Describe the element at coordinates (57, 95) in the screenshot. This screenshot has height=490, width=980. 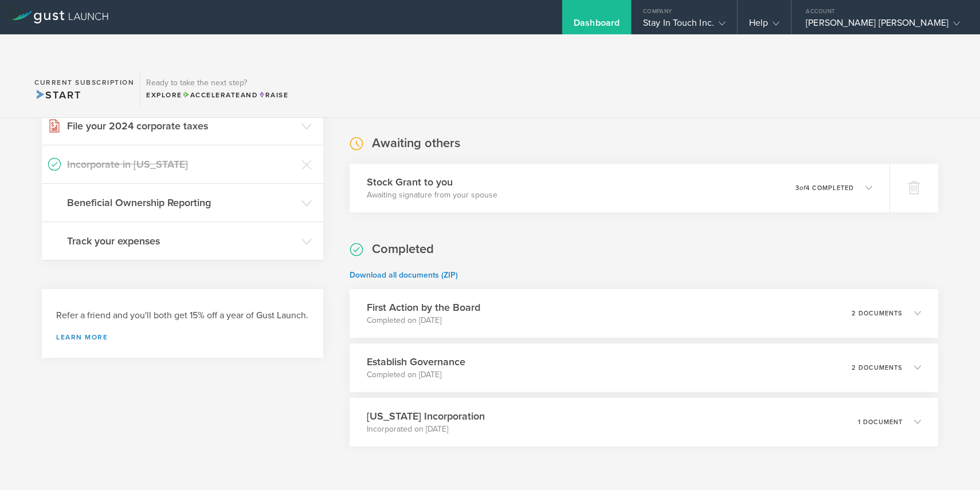
I see `span: Start` at that location.